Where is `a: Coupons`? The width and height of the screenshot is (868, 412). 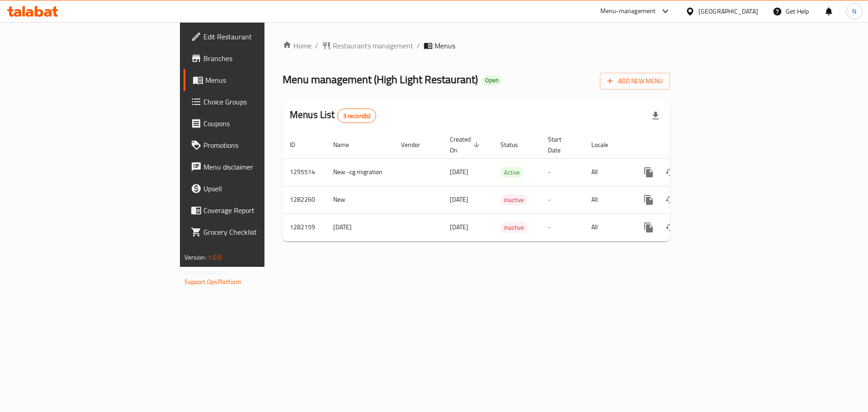
a: Coupons is located at coordinates (254, 123).